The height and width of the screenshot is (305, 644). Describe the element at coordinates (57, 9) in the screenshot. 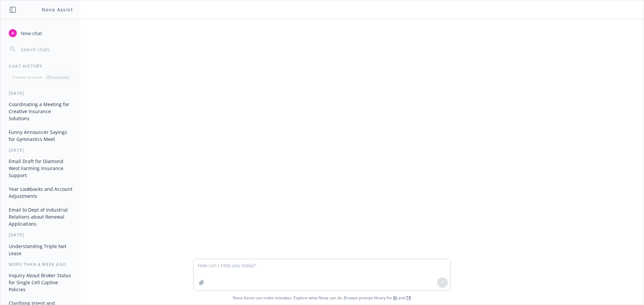

I see `h1: Nova Assist` at that location.